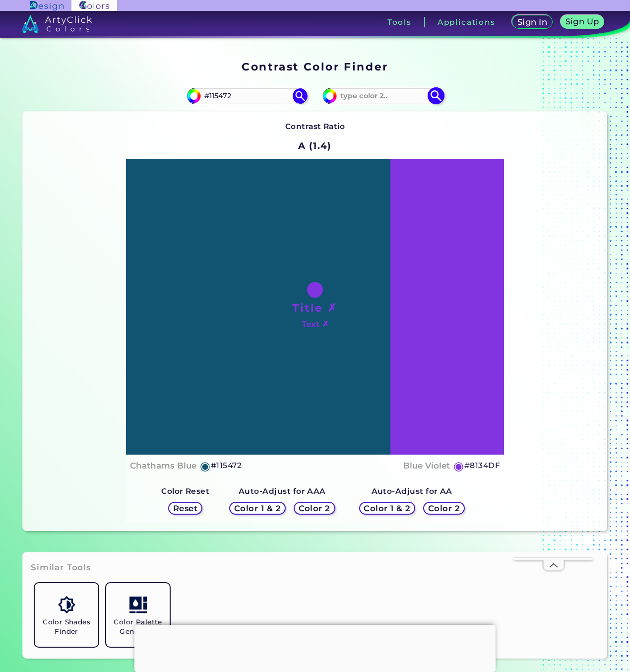 This screenshot has height=672, width=630. Describe the element at coordinates (412, 491) in the screenshot. I see `strong: Auto-Adjust for AA` at that location.